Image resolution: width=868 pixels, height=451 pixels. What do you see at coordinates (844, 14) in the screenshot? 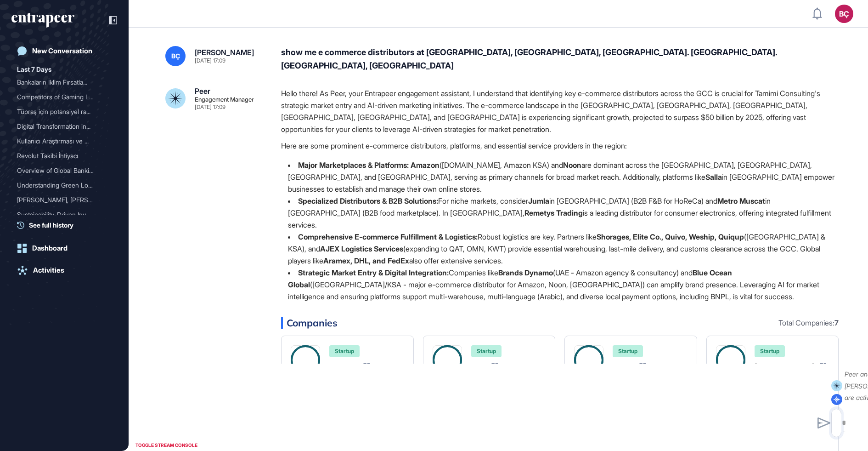
I see `button: BÇ` at bounding box center [844, 14].